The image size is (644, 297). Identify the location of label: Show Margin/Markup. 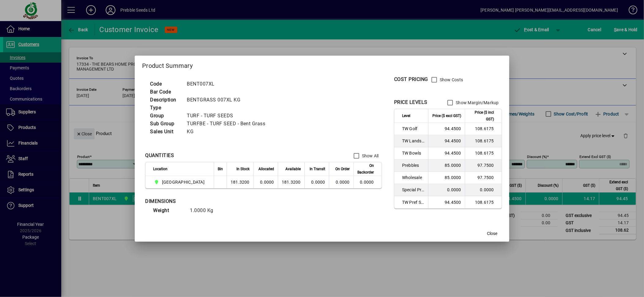
(477, 103).